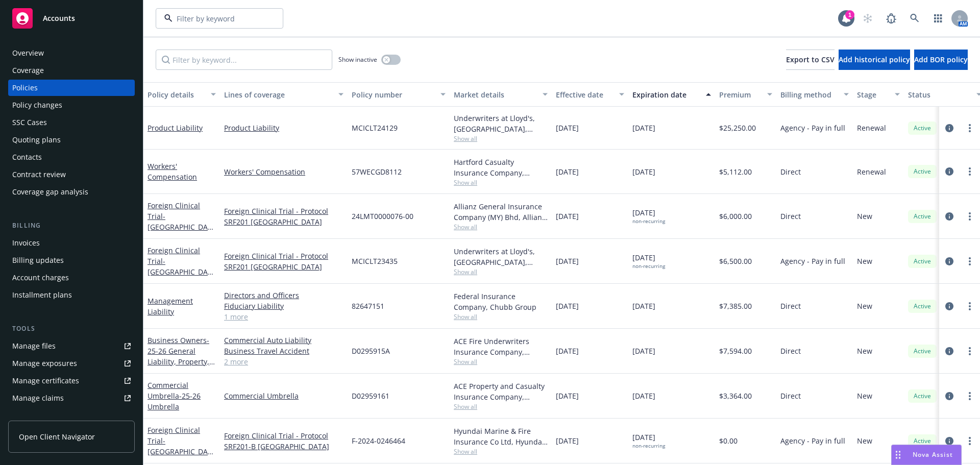 The width and height of the screenshot is (980, 465). I want to click on button: Lines of coverage, so click(284, 94).